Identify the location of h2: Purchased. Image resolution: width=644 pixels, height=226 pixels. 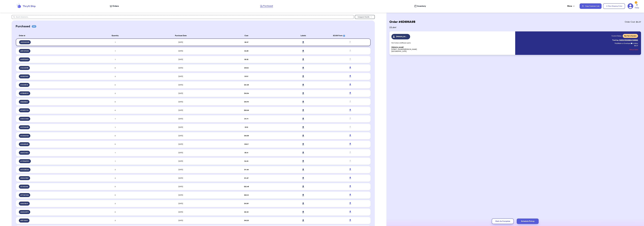
(23, 27).